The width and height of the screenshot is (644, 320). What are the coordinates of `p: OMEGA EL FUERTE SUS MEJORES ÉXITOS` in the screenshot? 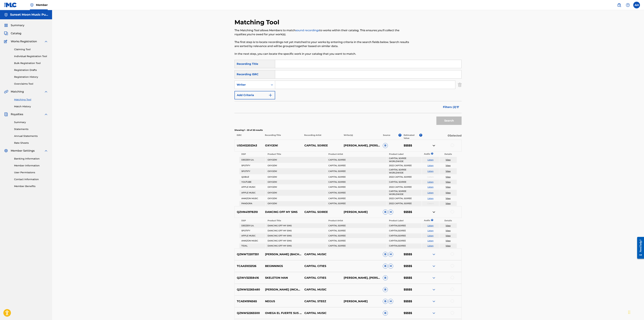 It's located at (282, 313).